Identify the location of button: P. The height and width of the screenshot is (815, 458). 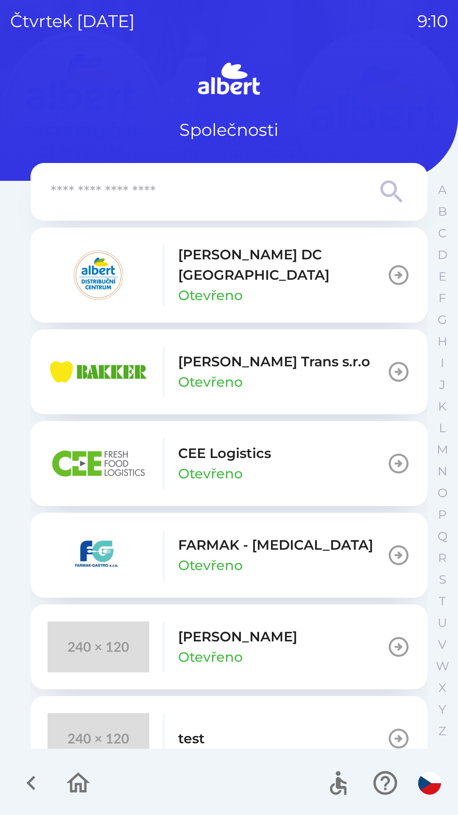
(443, 514).